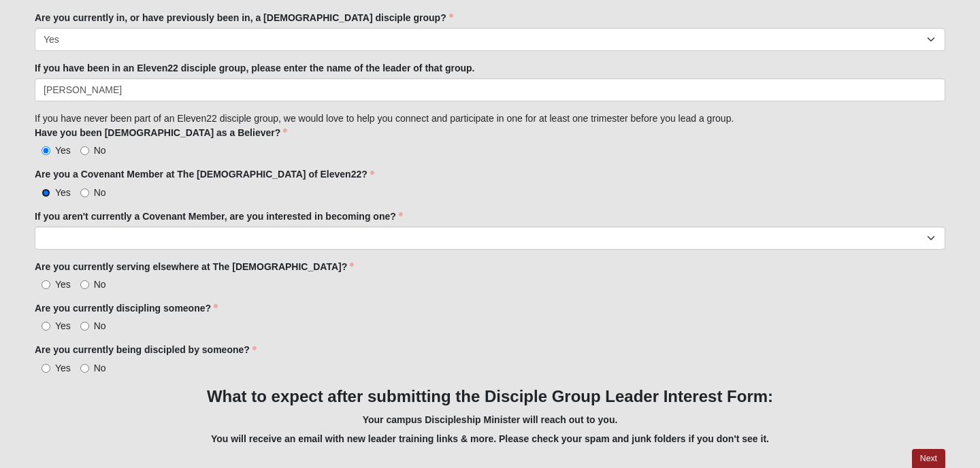  I want to click on h3: What to expect after submitting the Disciple Group Leader Interest Form:, so click(490, 397).